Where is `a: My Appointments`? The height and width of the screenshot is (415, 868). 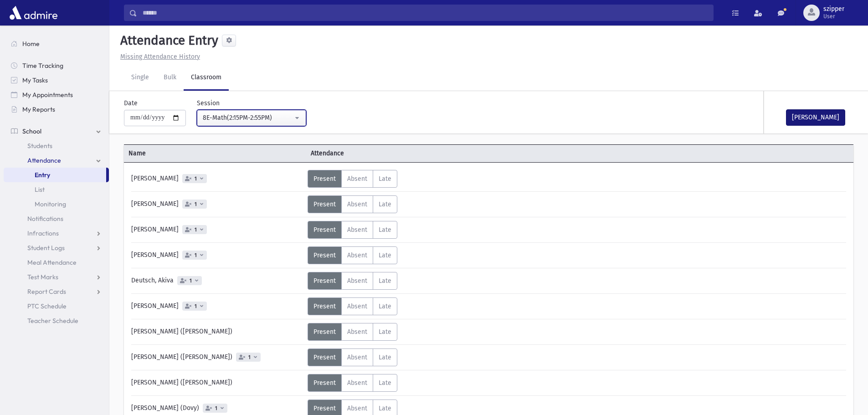
a: My Appointments is located at coordinates (56, 95).